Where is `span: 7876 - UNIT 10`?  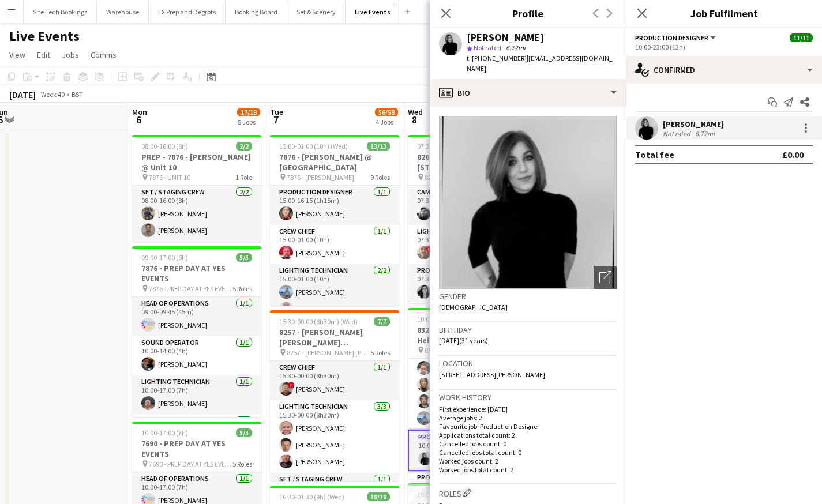
span: 7876 - UNIT 10 is located at coordinates (169, 177).